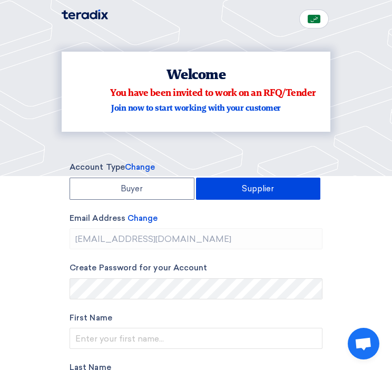 The image size is (392, 370). I want to click on label: Account Type, so click(196, 167).